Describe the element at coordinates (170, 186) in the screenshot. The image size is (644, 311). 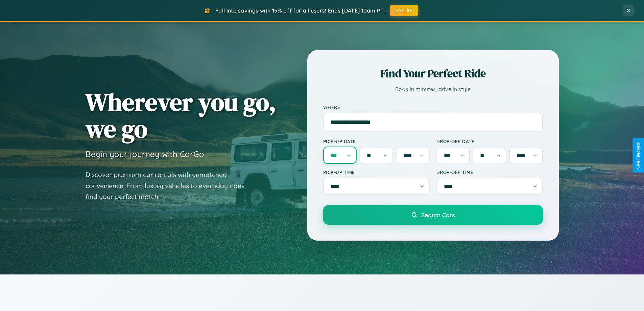
I see `p: Discover premium car rentals with unmatched convenience. From luxury vehicles to everyday rides, ...` at that location.